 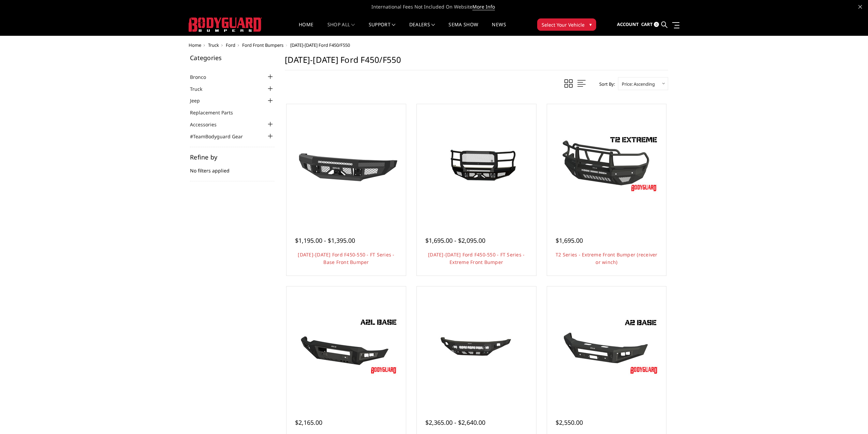 I want to click on label: Sort By:, so click(x=605, y=84).